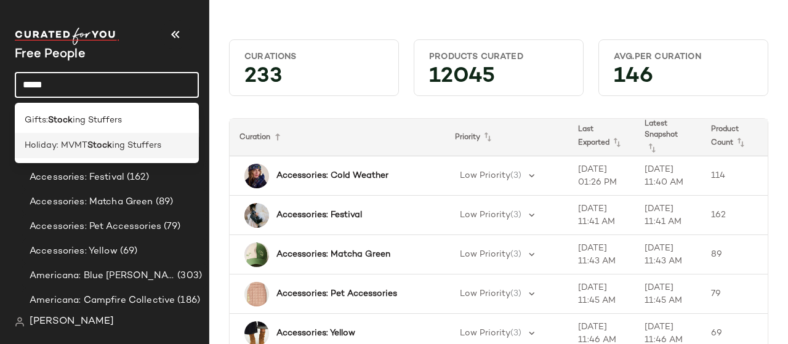 The width and height of the screenshot is (788, 344). What do you see at coordinates (102, 301) in the screenshot?
I see `span: Americana: Campfire Collective` at bounding box center [102, 301].